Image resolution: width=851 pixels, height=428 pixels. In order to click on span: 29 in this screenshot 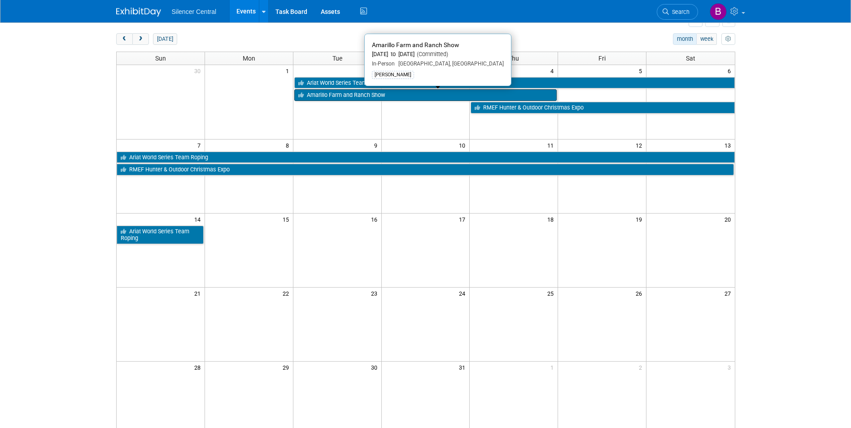, I will do `click(287, 367)`.